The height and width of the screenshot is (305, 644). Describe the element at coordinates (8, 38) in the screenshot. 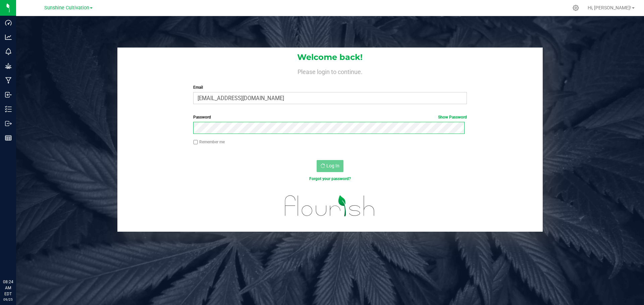

I see `inline-svg: Analytics` at that location.